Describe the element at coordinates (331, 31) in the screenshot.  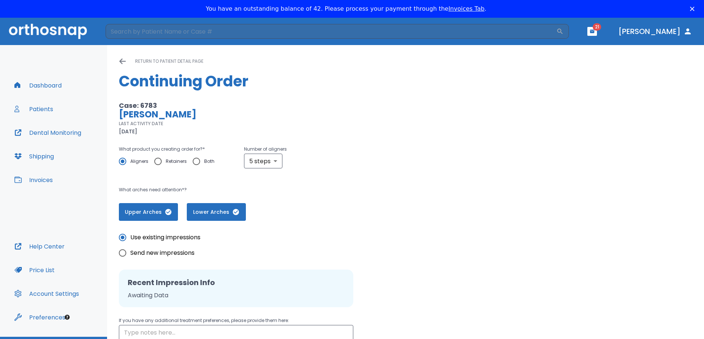
I see `input: Search by Patient Name or Case #` at that location.